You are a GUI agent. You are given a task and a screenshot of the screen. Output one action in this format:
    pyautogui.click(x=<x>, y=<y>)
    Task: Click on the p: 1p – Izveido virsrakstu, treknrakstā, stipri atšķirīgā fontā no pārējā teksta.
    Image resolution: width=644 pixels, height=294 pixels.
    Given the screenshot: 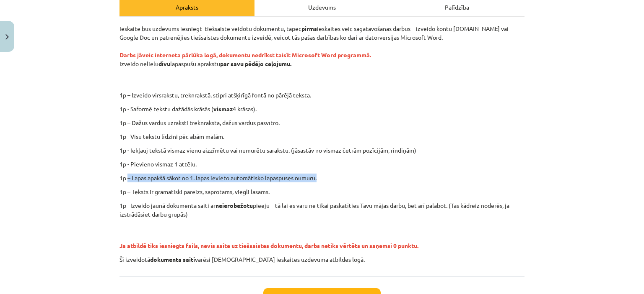 What is the action you would take?
    pyautogui.click(x=350, y=95)
    